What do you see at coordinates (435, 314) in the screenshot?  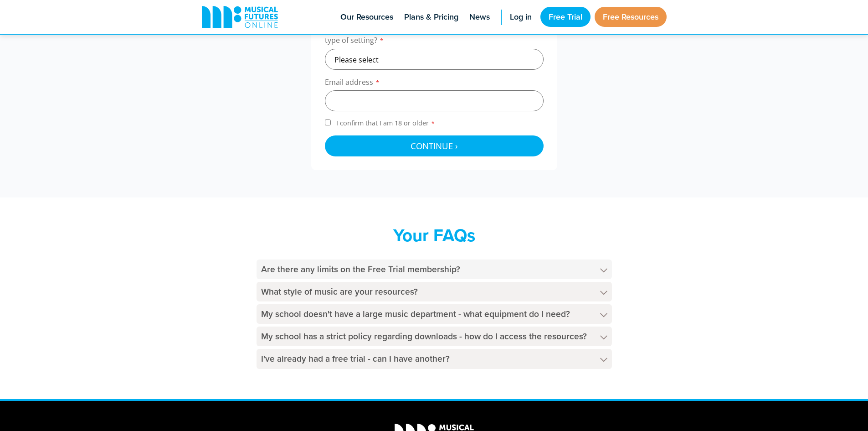 I see `h4: My school doesn't have a large music department - what equipment do I need?` at bounding box center [435, 314].